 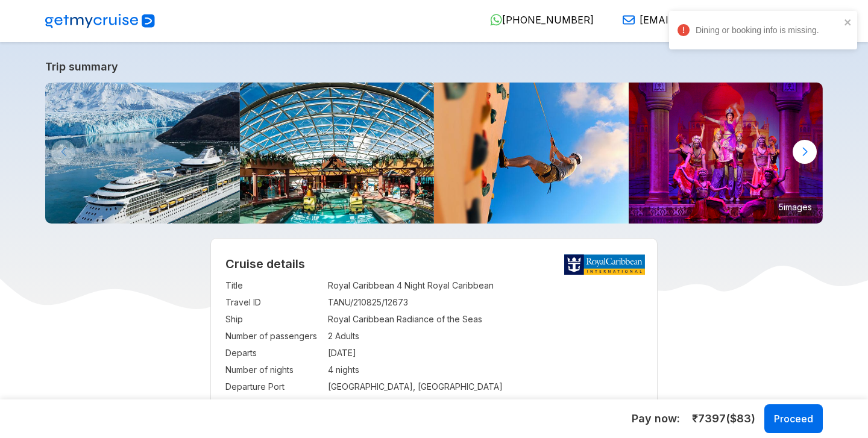 I want to click on img: WhatsApp, so click(x=496, y=20).